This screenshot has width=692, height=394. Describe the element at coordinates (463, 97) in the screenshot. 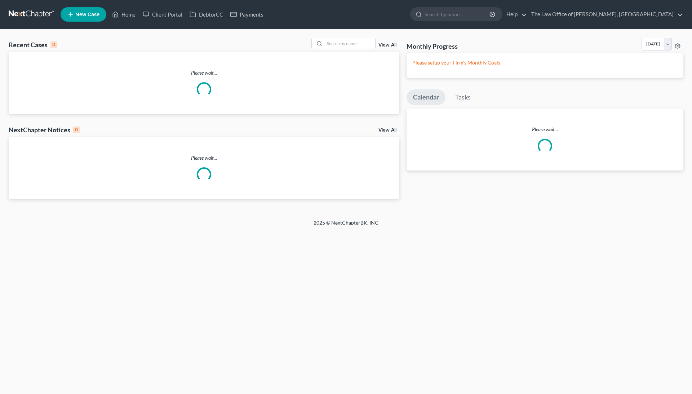

I see `a: Tasks` at that location.